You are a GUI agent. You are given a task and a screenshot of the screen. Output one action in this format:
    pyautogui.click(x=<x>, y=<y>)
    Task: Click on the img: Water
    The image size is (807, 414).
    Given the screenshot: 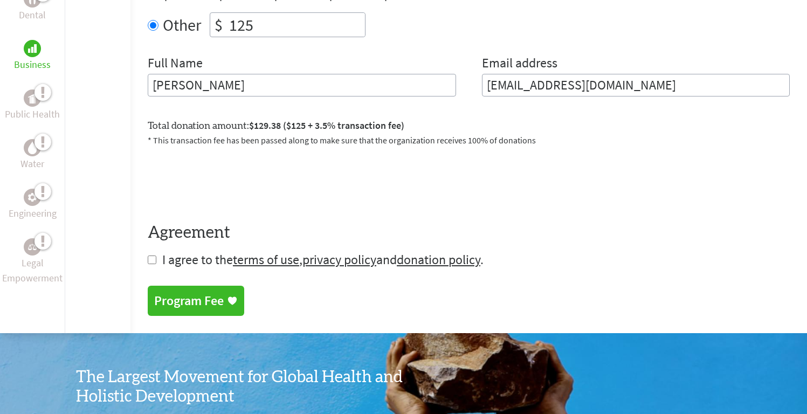 What is the action you would take?
    pyautogui.click(x=32, y=147)
    